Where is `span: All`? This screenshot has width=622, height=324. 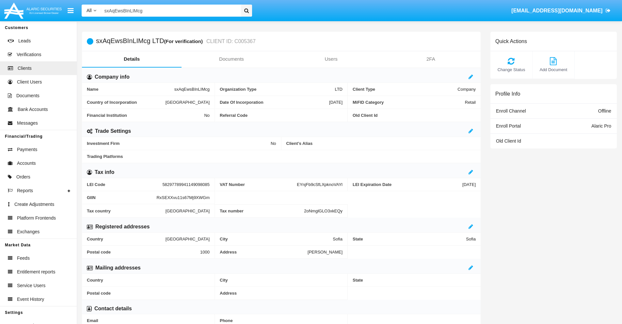
span: All is located at coordinates (89, 10).